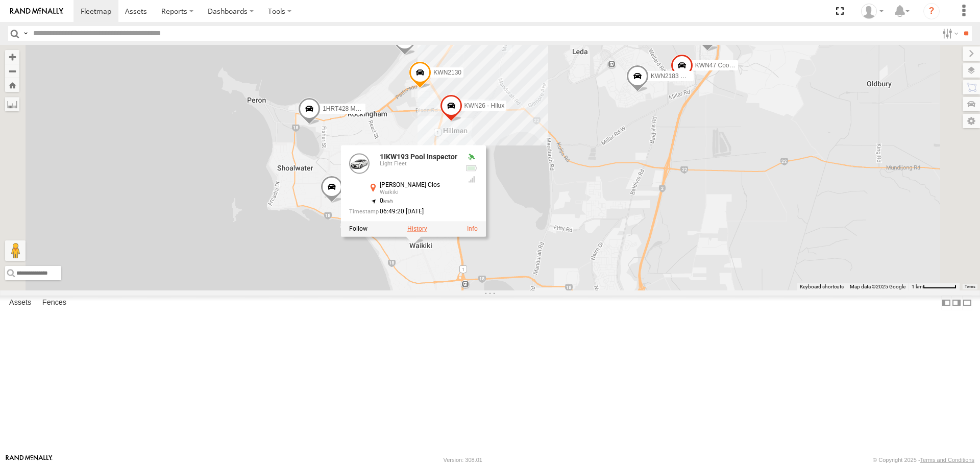 Image resolution: width=980 pixels, height=465 pixels. What do you see at coordinates (947, 460) in the screenshot?
I see `a: Terms and Conditions` at bounding box center [947, 460].